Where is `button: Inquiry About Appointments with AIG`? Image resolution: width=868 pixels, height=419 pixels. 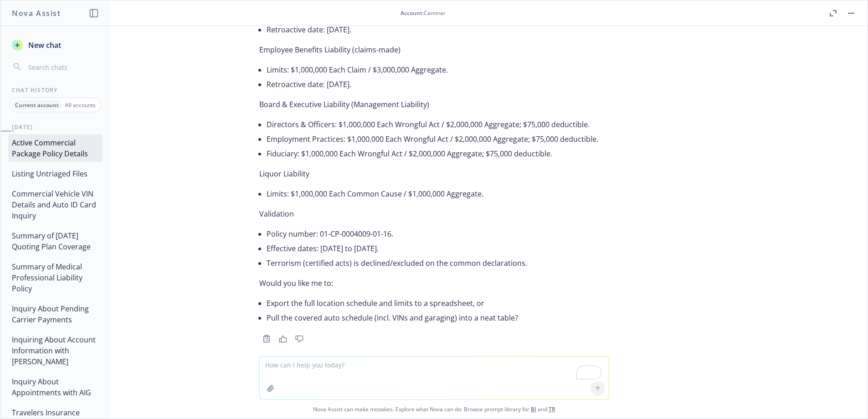 button: Inquiry About Appointments with AIG is located at coordinates (55, 387).